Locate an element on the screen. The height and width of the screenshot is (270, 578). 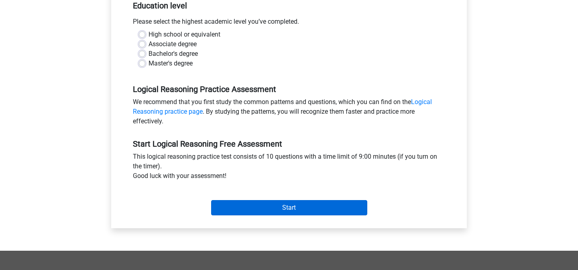
label: Associate degree is located at coordinates (173, 44).